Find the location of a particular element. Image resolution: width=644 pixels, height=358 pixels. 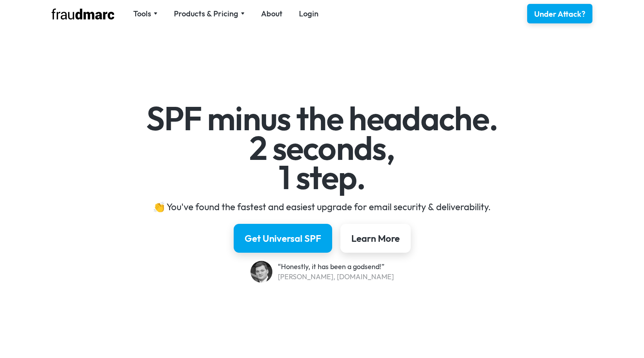

div: Under Attack? is located at coordinates (559, 14).